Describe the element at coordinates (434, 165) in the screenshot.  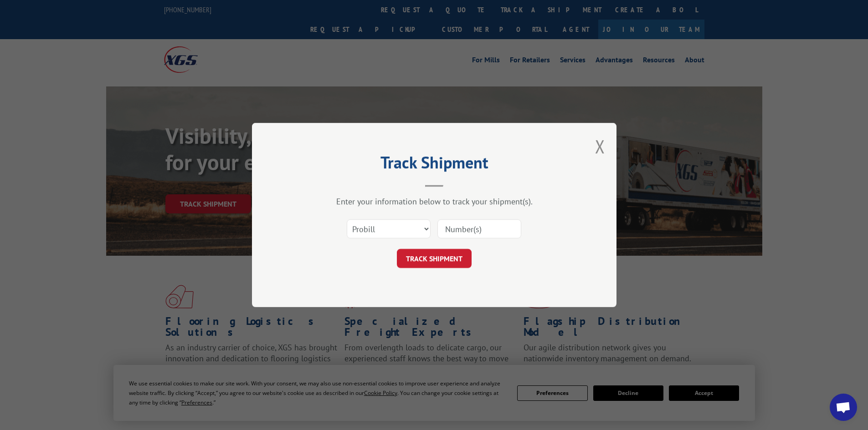
I see `h2: Track Shipment` at that location.